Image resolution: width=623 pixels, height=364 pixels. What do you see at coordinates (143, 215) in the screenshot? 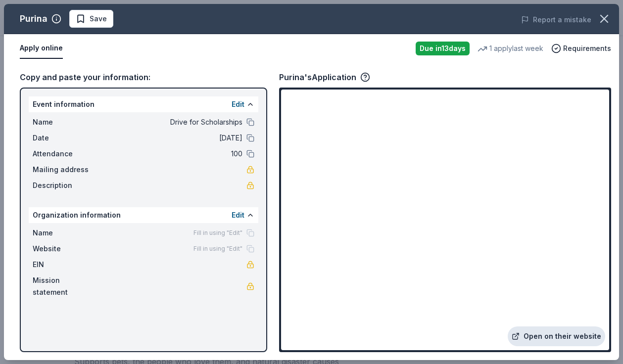
I see `div: Organization information` at bounding box center [143, 215].